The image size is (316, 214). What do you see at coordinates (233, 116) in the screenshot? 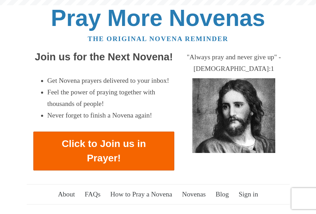
I see `img: Jesus` at bounding box center [233, 116].